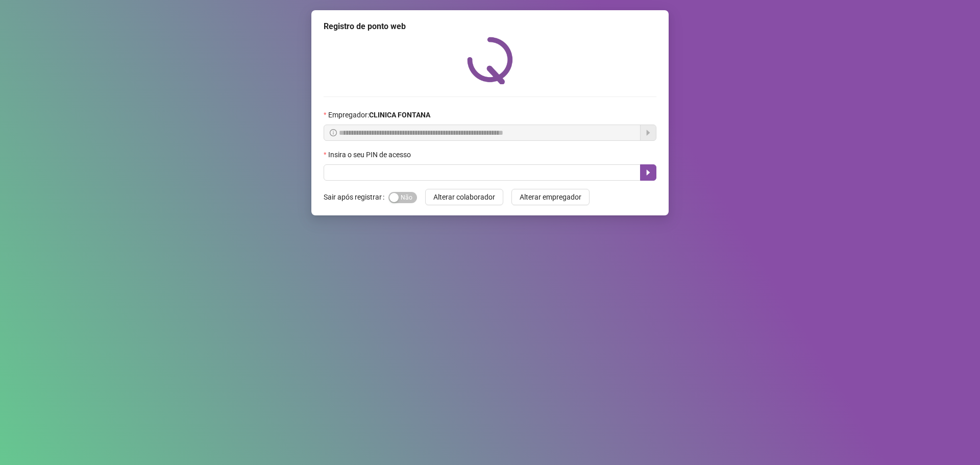 Image resolution: width=980 pixels, height=465 pixels. What do you see at coordinates (464, 197) in the screenshot?
I see `button: Alterar colaborador` at bounding box center [464, 197].